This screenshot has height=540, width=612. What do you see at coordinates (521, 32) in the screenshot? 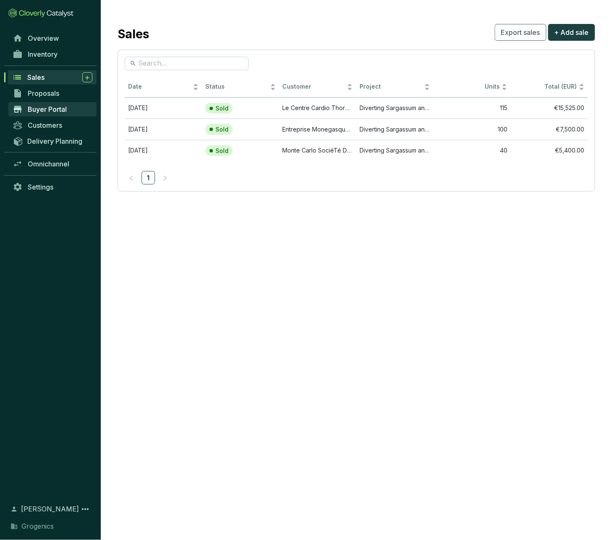
I see `button: Export sales` at bounding box center [521, 32].